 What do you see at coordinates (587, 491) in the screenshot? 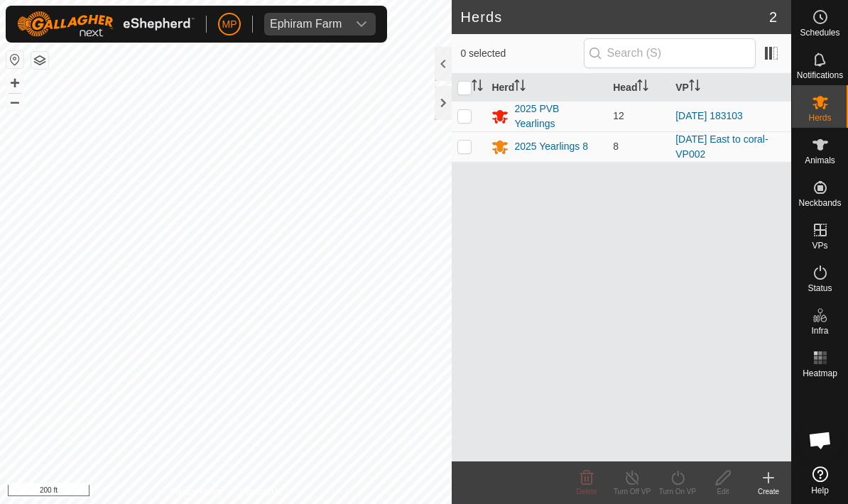
I see `span: Delete` at bounding box center [587, 491].